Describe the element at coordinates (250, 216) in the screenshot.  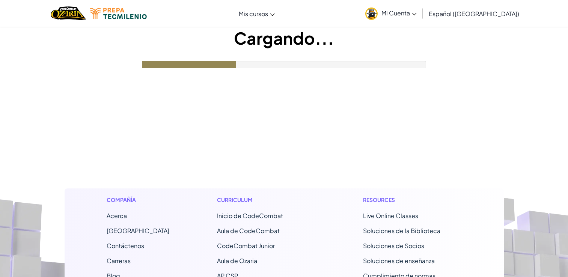
I see `span: Inicio de CodeCombat` at that location.